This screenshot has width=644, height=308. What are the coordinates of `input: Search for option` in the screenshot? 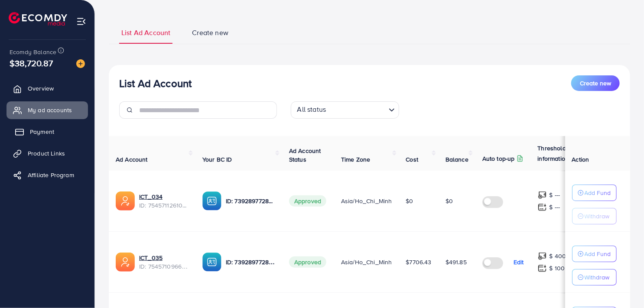 It's located at (357, 110).